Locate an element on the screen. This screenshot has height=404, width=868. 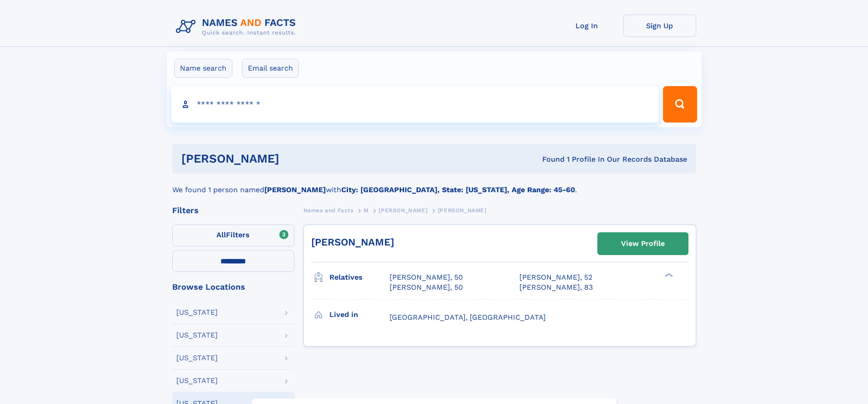
div: View Profile is located at coordinates (643, 244).